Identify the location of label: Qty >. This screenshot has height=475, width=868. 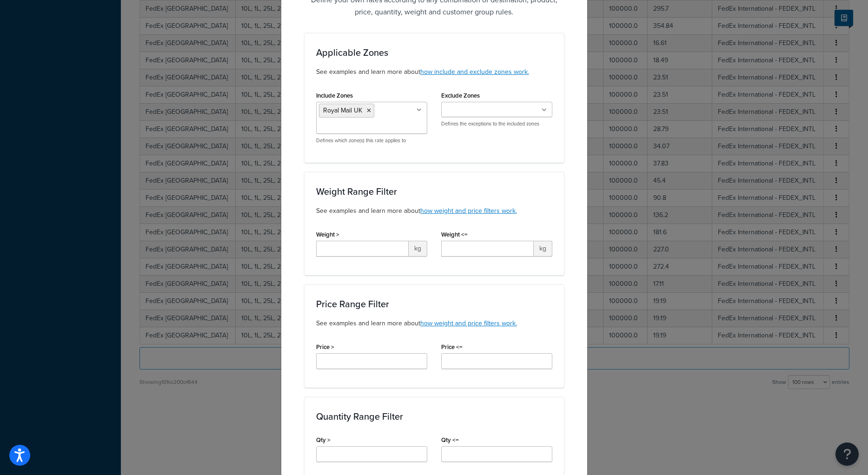
(323, 440).